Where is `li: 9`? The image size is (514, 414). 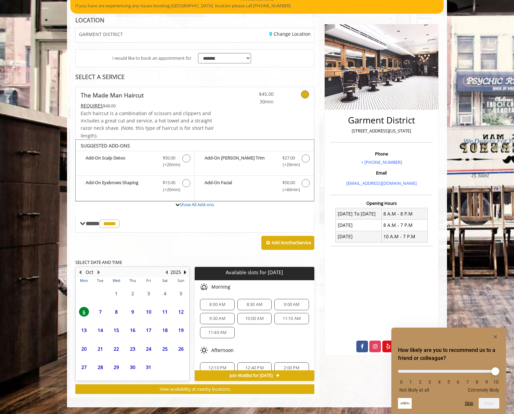 li: 9 is located at coordinates (486, 382).